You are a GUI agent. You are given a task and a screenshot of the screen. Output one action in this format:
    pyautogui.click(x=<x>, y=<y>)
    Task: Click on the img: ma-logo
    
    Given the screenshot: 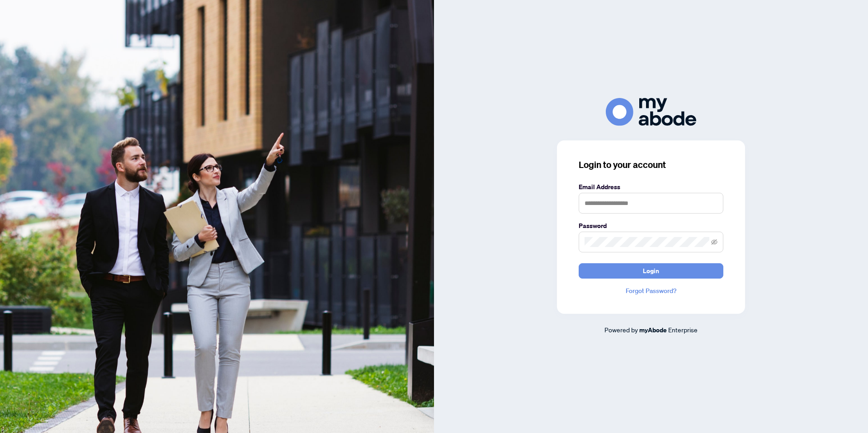 What is the action you would take?
    pyautogui.click(x=651, y=111)
    